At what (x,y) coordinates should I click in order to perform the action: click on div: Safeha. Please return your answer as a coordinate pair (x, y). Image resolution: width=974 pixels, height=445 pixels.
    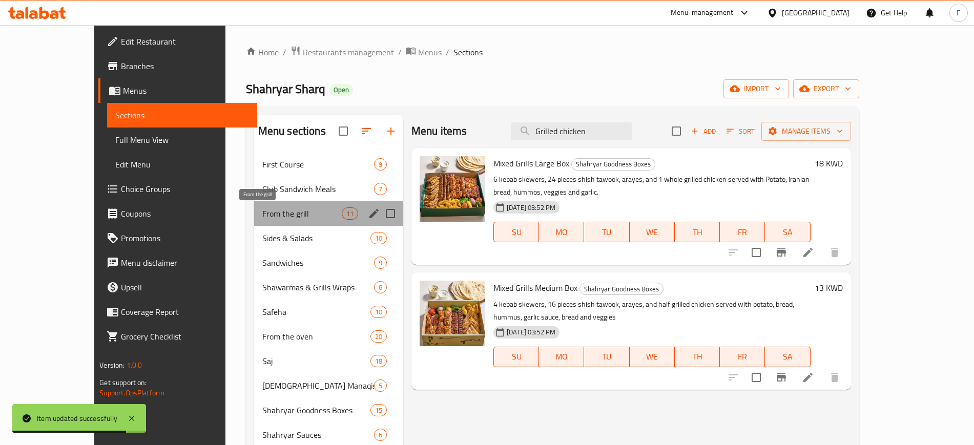
    Looking at the image, I should click on (316, 312).